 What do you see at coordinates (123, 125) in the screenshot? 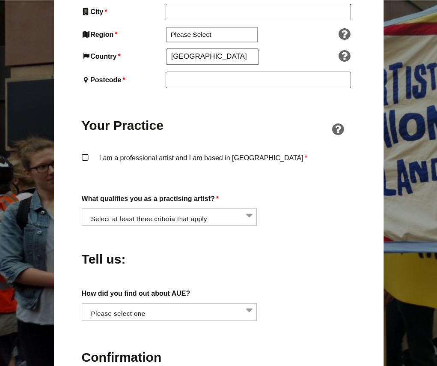
I see `h2: Your Practice` at bounding box center [123, 125].